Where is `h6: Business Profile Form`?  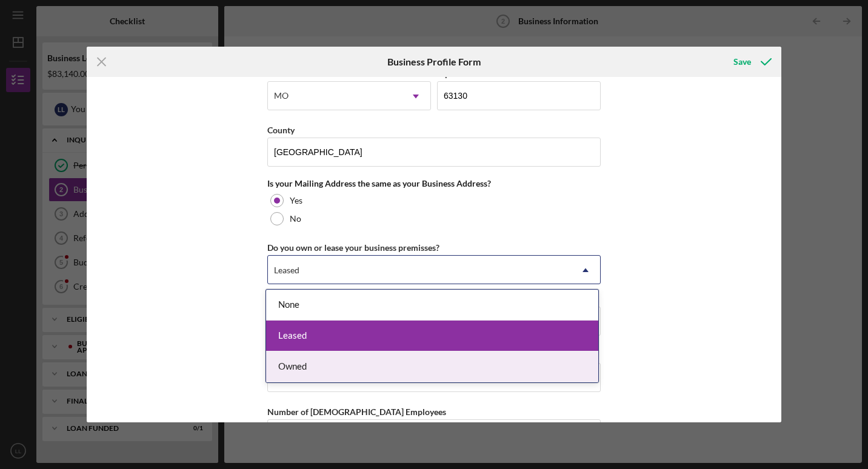 h6: Business Profile Form is located at coordinates (434, 62).